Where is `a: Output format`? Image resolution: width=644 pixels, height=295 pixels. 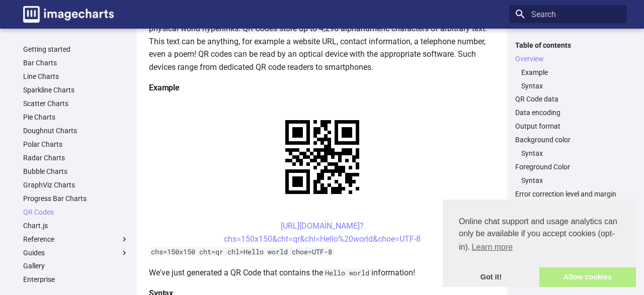
a: Output format is located at coordinates (568, 126).